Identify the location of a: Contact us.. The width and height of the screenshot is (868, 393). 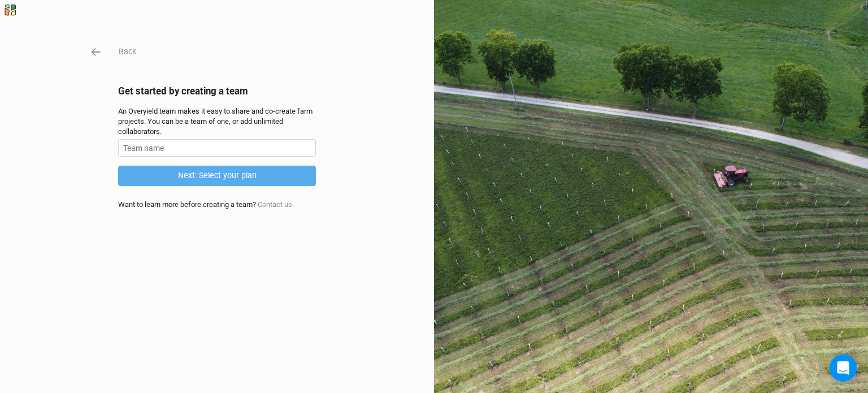
(276, 204).